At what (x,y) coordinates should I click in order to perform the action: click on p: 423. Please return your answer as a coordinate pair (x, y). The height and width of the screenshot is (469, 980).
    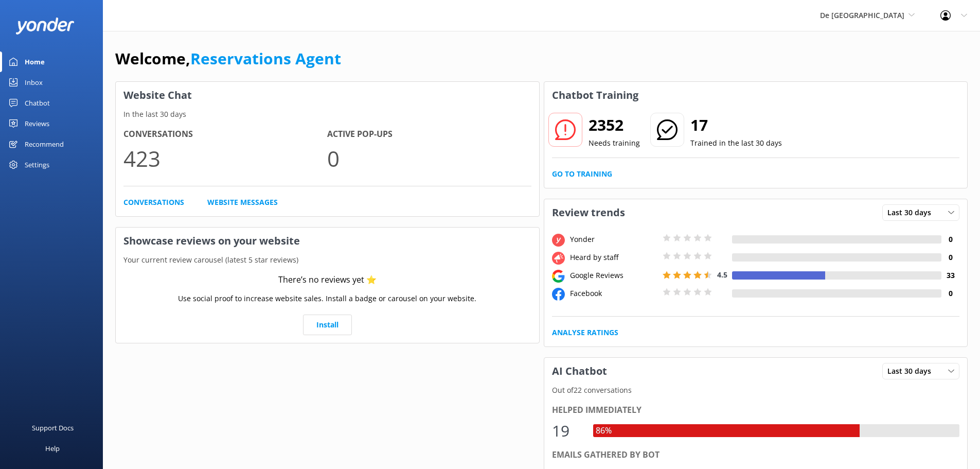
    Looking at the image, I should click on (226, 158).